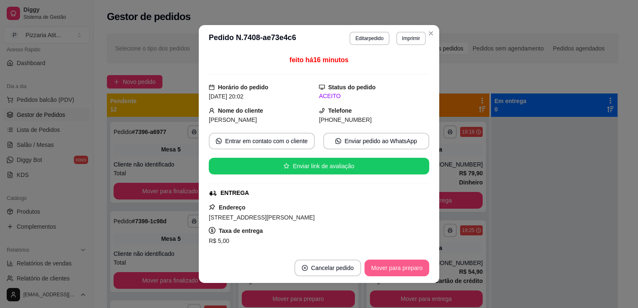  What do you see at coordinates (340, 111) in the screenshot?
I see `strong: Telefone` at bounding box center [340, 111].